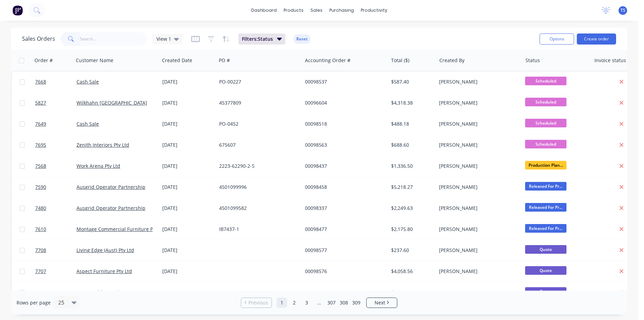 The width and height of the screenshot is (644, 320). What do you see at coordinates (597, 39) in the screenshot?
I see `button: Create order` at bounding box center [597, 39].